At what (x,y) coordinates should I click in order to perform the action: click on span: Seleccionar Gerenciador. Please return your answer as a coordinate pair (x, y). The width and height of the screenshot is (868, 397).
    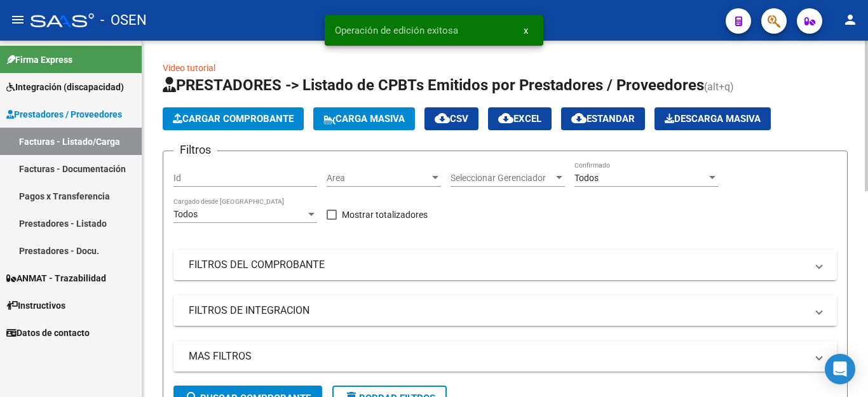
    Looking at the image, I should click on (502, 178).